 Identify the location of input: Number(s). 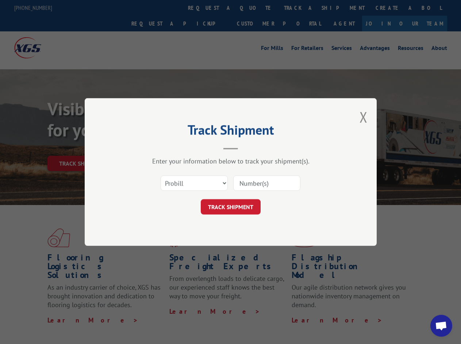
(267, 183).